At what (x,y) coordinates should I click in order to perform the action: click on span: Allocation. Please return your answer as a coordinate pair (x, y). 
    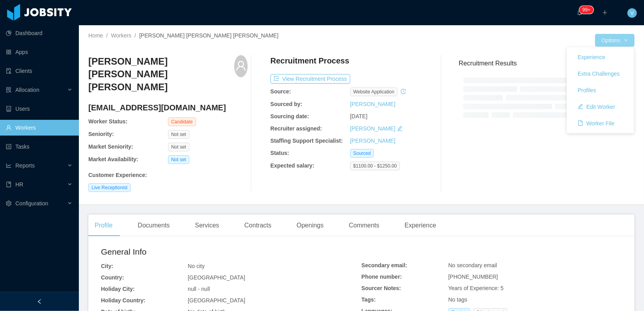
    Looking at the image, I should click on (27, 90).